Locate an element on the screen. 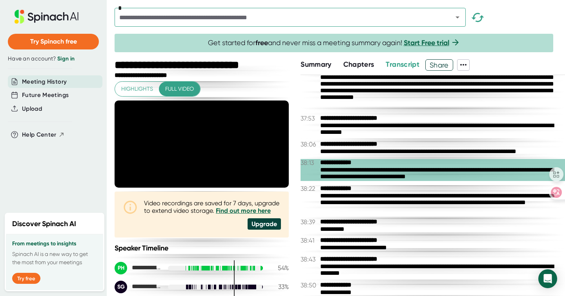 The width and height of the screenshot is (565, 296). button: Try Spinach free is located at coordinates (53, 42).